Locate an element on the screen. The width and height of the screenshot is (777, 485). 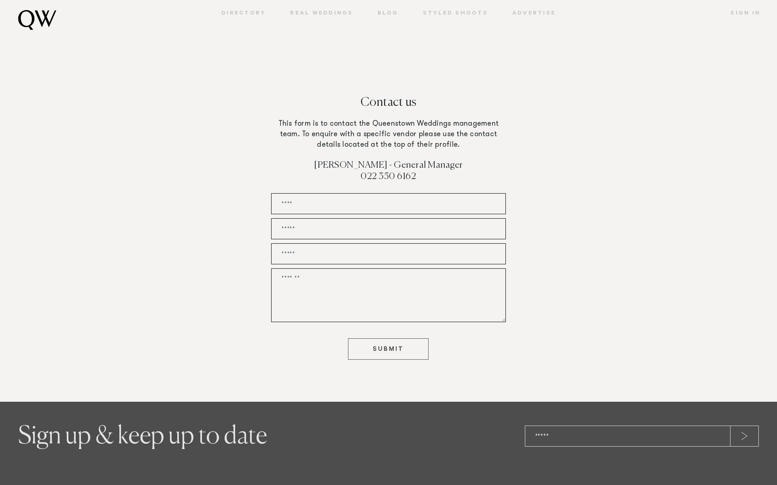
a: Styled Shoots is located at coordinates (455, 14).